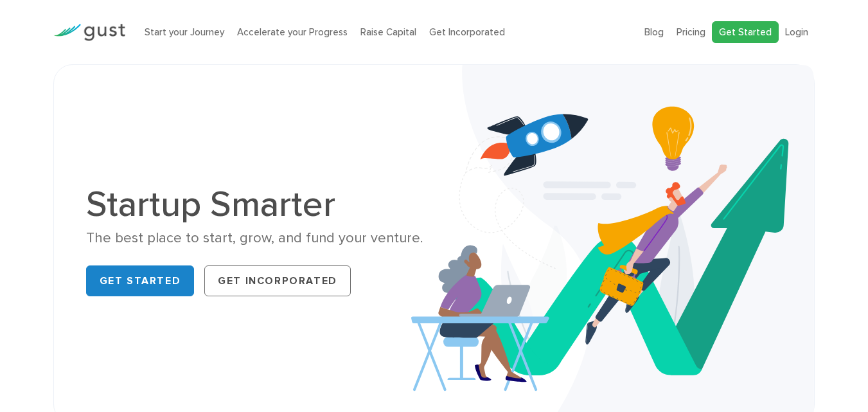  I want to click on a: Login, so click(797, 32).